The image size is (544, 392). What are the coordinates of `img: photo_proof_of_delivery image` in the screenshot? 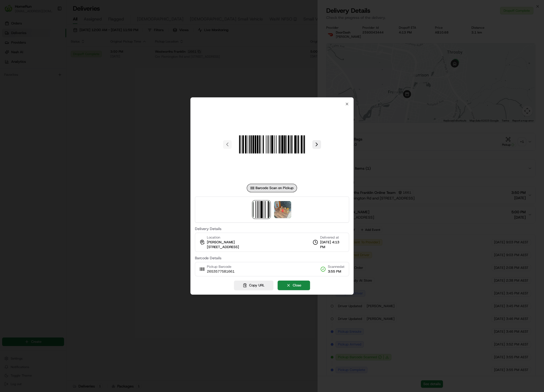 It's located at (283, 210).